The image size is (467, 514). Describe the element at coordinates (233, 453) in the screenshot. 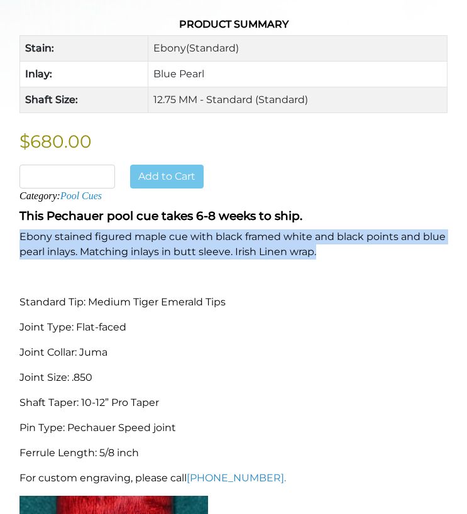

I see `p: Ferrule Length: 5/8 inch` at that location.